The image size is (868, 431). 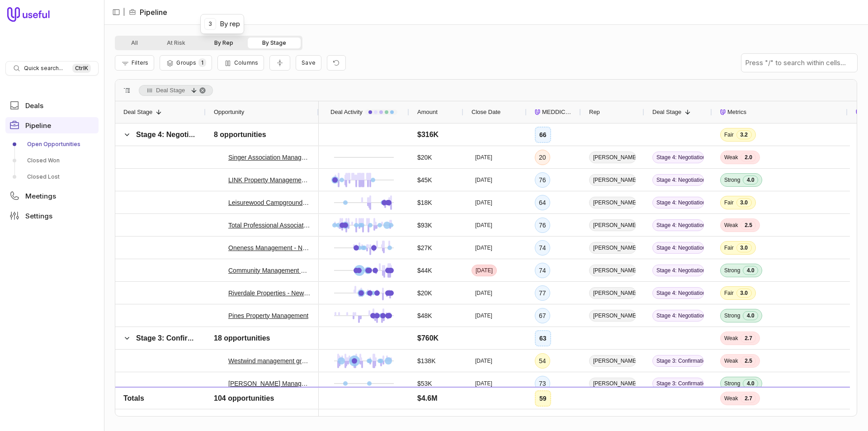 I want to click on button: Group Pipeline, so click(x=185, y=63).